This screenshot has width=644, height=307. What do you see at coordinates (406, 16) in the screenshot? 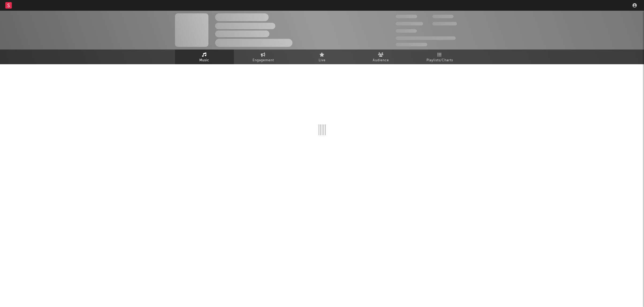
I see `span: 300,000` at bounding box center [406, 16].